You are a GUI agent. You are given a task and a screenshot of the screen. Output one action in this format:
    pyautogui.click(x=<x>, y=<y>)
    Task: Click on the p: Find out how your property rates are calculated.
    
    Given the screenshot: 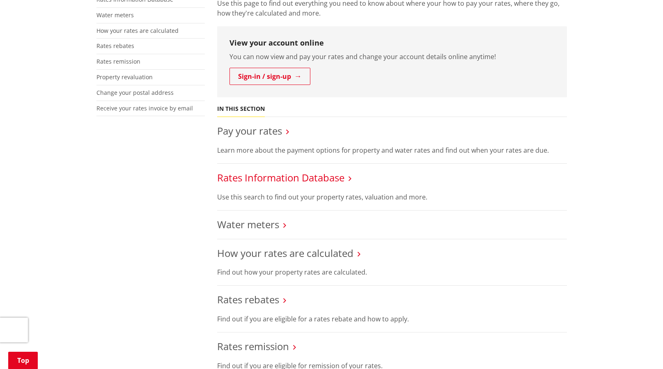 What is the action you would take?
    pyautogui.click(x=392, y=272)
    